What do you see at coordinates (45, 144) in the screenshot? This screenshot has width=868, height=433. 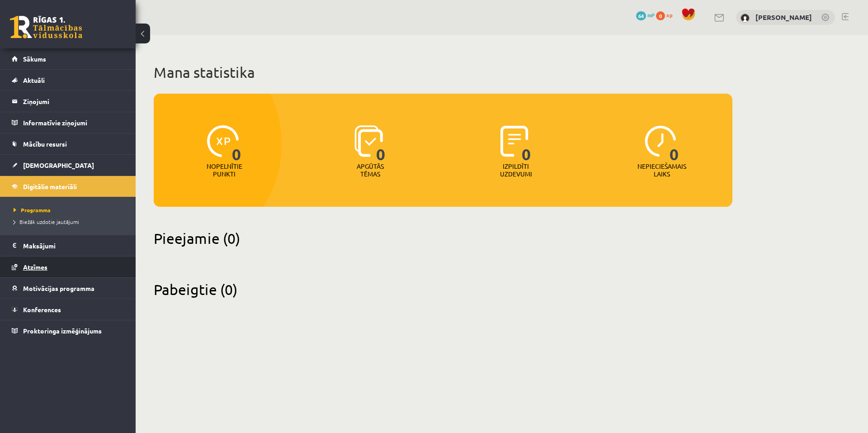 I see `span: Mācību resursi` at bounding box center [45, 144].